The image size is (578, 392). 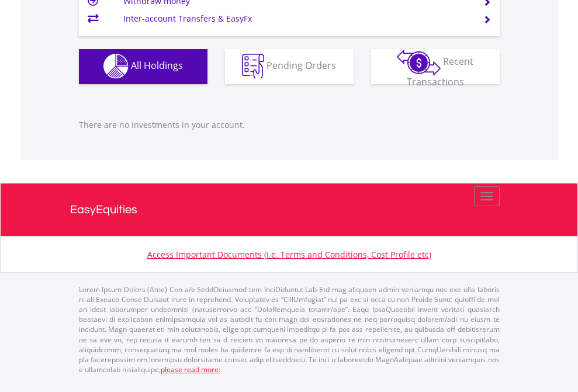 I want to click on span: All Holdings, so click(x=156, y=65).